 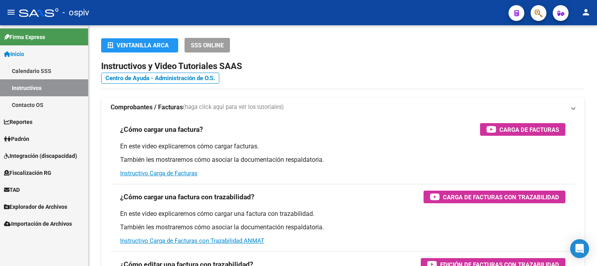 I want to click on span: Carga de Facturas, so click(x=529, y=130).